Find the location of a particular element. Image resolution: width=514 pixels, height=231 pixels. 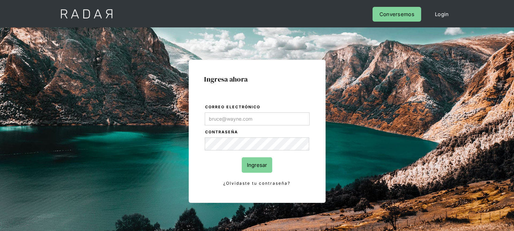

a: ¿Olvidaste tu contraseña? is located at coordinates (257, 183).